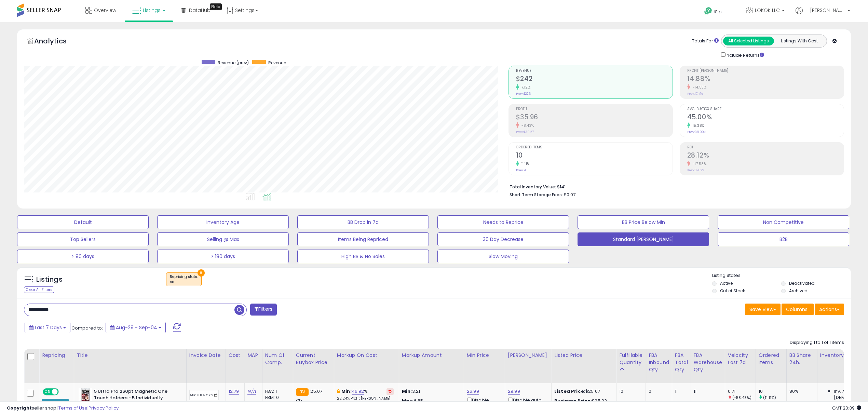 This screenshot has width=868, height=415. What do you see at coordinates (233, 63) in the screenshot?
I see `span: Revenue (prev)` at bounding box center [233, 63].